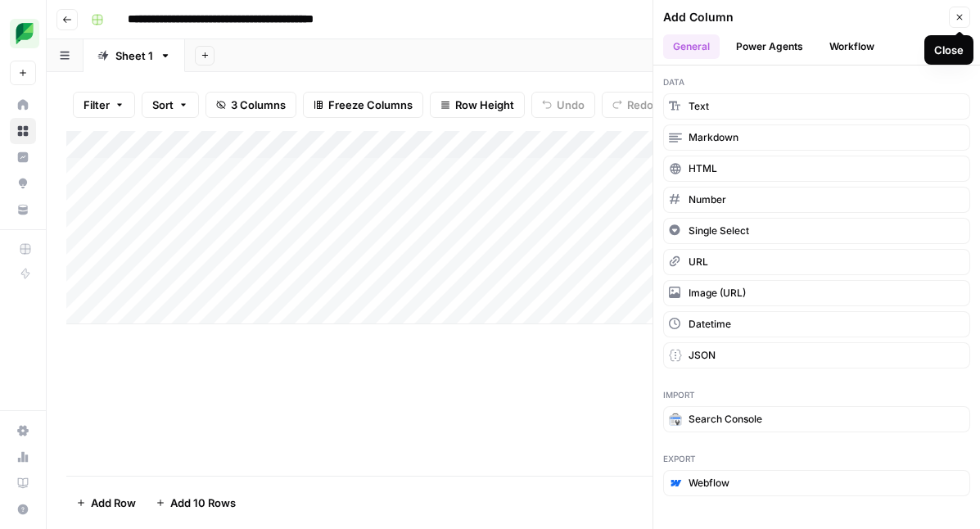 The image size is (980, 529). I want to click on button: 3 Columns, so click(251, 105).